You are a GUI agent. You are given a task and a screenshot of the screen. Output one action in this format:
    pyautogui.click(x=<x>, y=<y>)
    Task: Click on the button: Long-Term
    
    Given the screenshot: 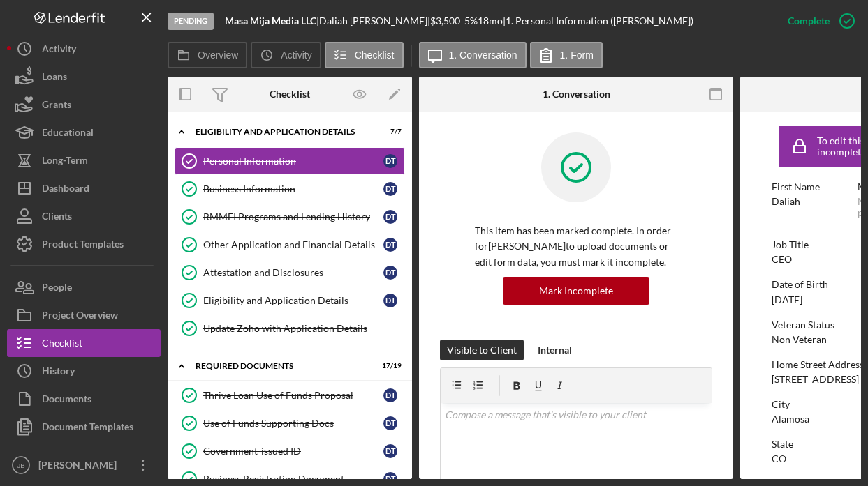 What is the action you would take?
    pyautogui.click(x=84, y=160)
    